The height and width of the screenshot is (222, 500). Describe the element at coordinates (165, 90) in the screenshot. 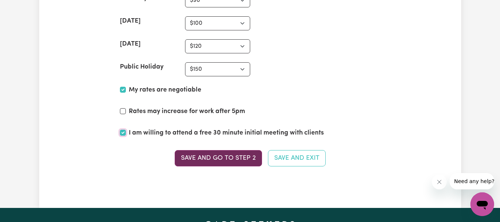

I see `label: My rates are negotiable` at that location.